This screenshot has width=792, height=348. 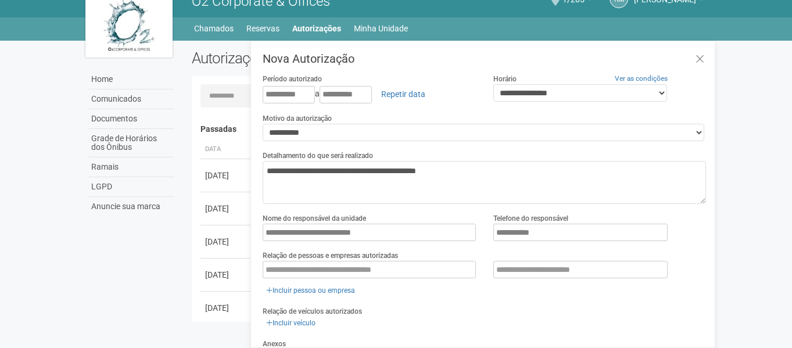 What do you see at coordinates (131, 99) in the screenshot?
I see `a: Comunicados` at bounding box center [131, 99].